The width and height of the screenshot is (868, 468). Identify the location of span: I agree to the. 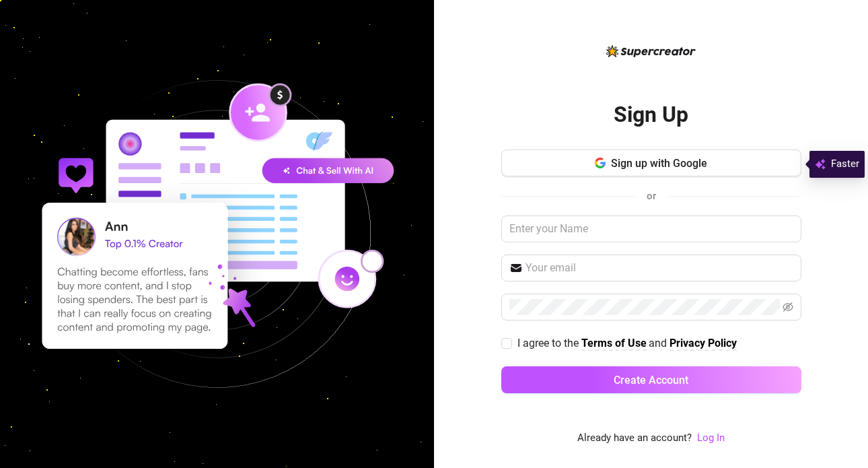
(549, 343).